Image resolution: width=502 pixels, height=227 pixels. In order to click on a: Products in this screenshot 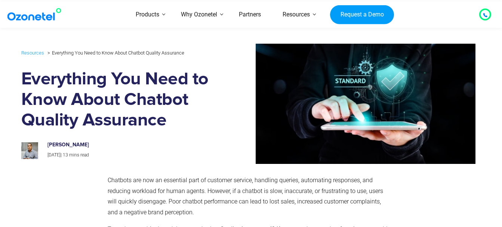, I will do `click(147, 15)`.